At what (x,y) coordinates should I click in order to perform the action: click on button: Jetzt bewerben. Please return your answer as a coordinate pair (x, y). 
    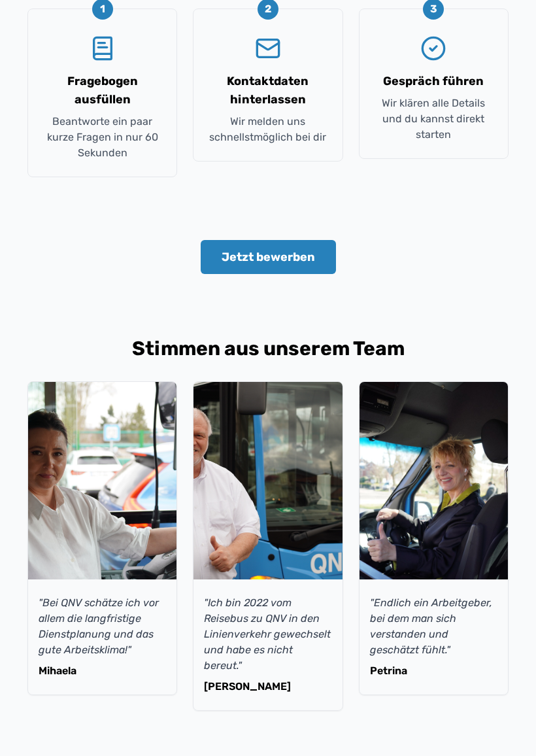
    Looking at the image, I should click on (268, 258).